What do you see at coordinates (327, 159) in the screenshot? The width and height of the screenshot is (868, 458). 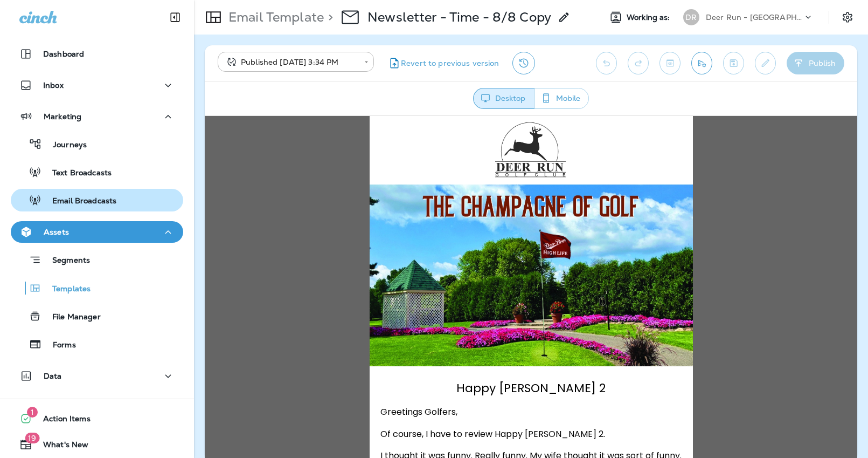 I see `img: Fore-Up-Ad-1200x675.jpg` at bounding box center [327, 159].